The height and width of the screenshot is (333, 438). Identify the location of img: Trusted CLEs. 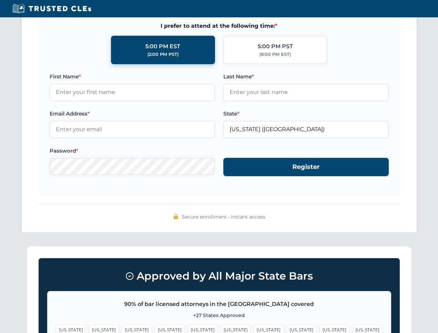
(52, 9).